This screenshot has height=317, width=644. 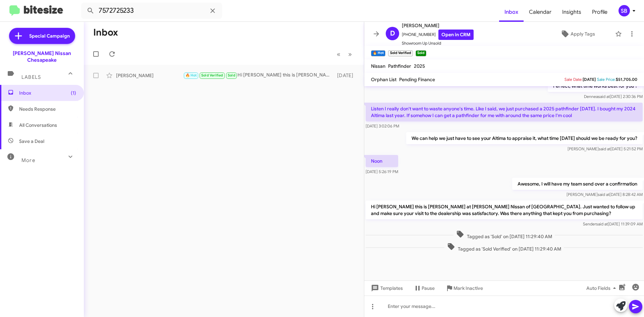 What do you see at coordinates (464, 288) in the screenshot?
I see `button: Mark Inactive` at bounding box center [464, 288].